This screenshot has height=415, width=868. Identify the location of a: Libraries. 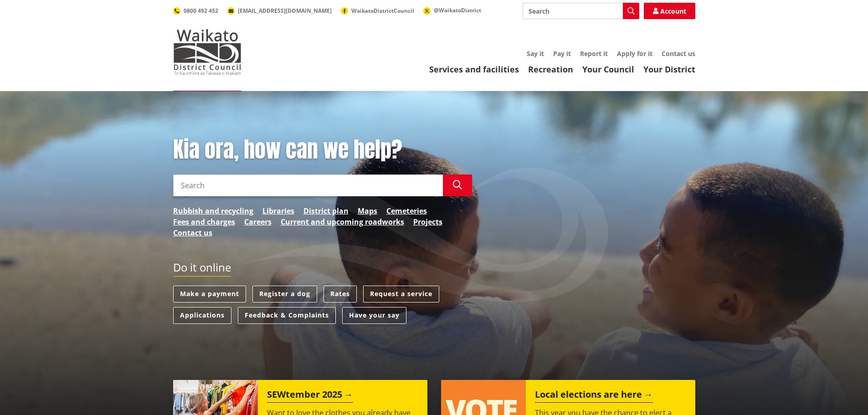
(278, 211).